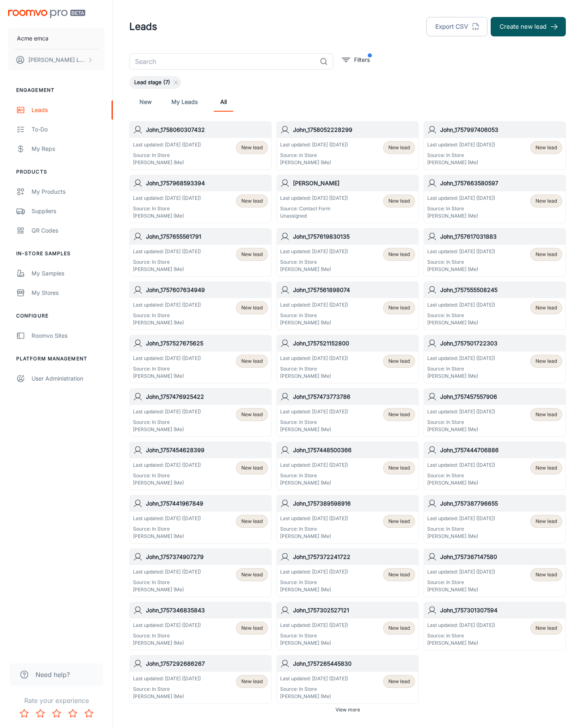 This screenshot has height=728, width=582. What do you see at coordinates (68, 110) in the screenshot?
I see `div: Leads` at bounding box center [68, 110].